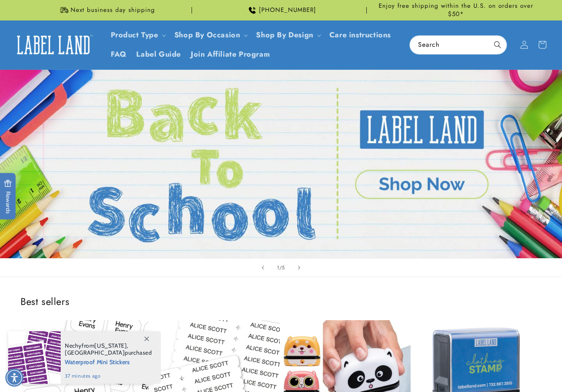 This screenshot has width=562, height=392. What do you see at coordinates (360, 35) in the screenshot?
I see `span: Care instructions` at bounding box center [360, 35].